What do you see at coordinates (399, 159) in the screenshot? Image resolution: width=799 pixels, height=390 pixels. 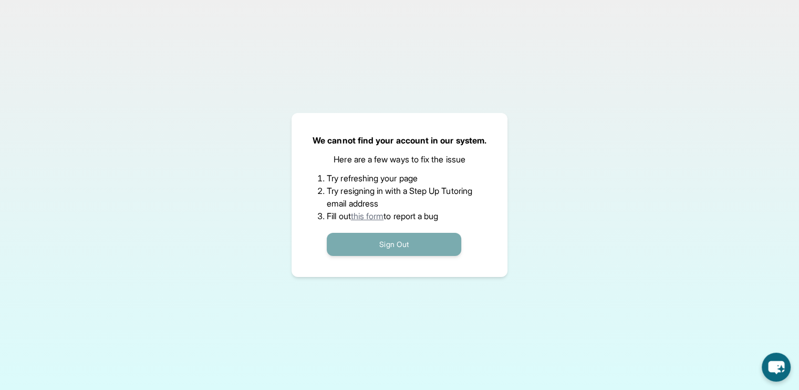 I see `p: Here are a few ways to fix the issue` at bounding box center [399, 159].